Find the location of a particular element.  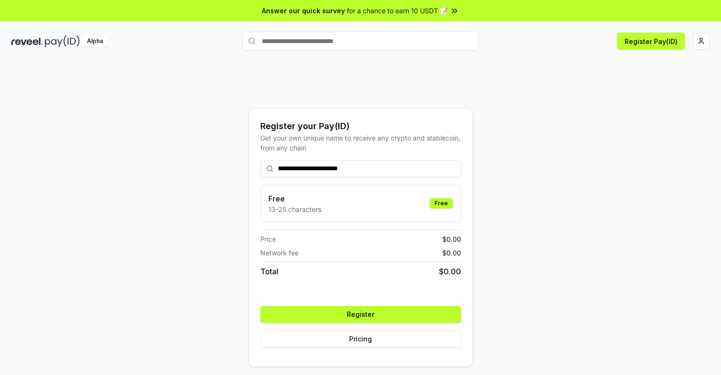

p: 13-25 characters is located at coordinates (295, 209).